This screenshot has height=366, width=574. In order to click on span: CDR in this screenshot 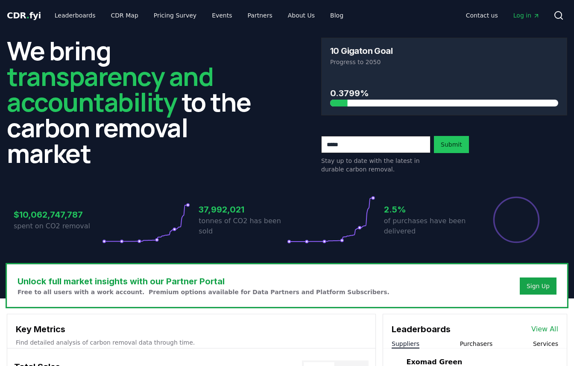, I will do `click(17, 15)`.